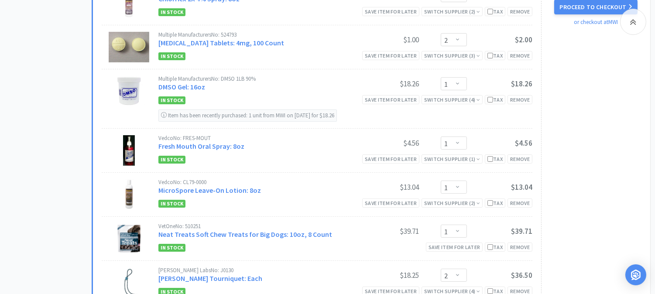  I want to click on div: Switch Supplier ( 1 ), so click(452, 159).